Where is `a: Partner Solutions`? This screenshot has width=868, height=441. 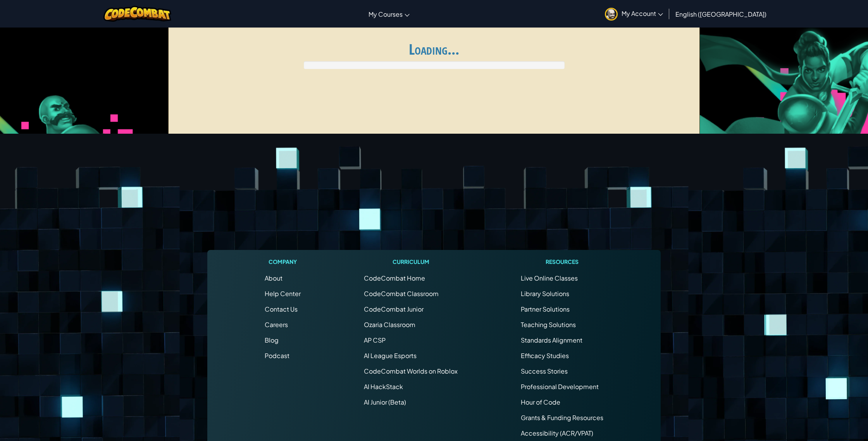
a: Partner Solutions is located at coordinates (545, 309).